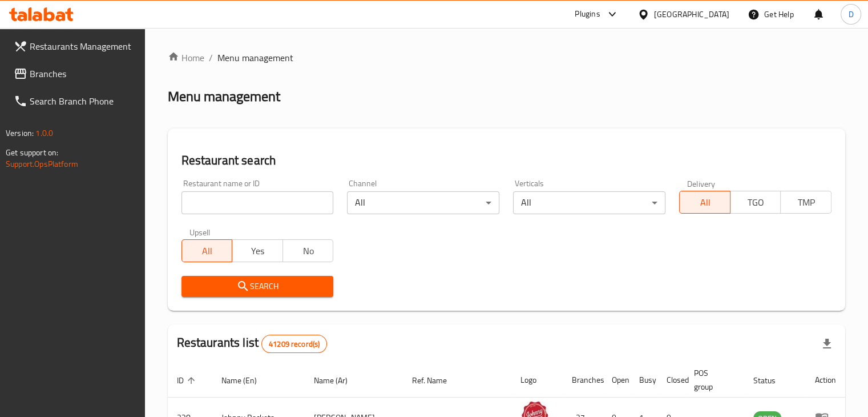 Image resolution: width=868 pixels, height=417 pixels. What do you see at coordinates (308, 251) in the screenshot?
I see `span: No` at bounding box center [308, 251].